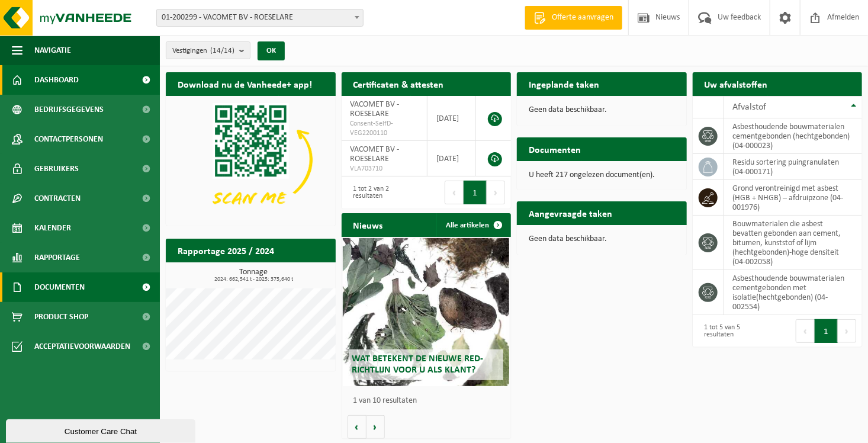 This screenshot has width=868, height=443. I want to click on button: Vestigingen(14/14), so click(208, 50).